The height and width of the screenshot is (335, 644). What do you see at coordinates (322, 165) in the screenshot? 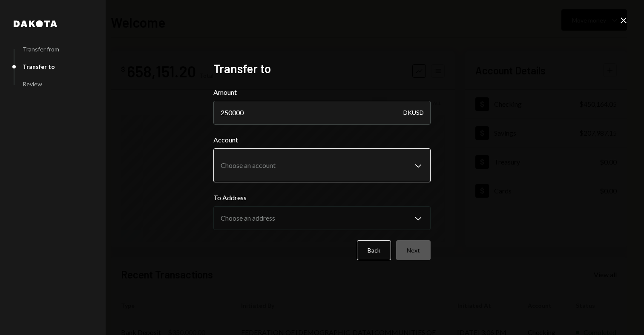
I see `button: Account` at bounding box center [322, 165].